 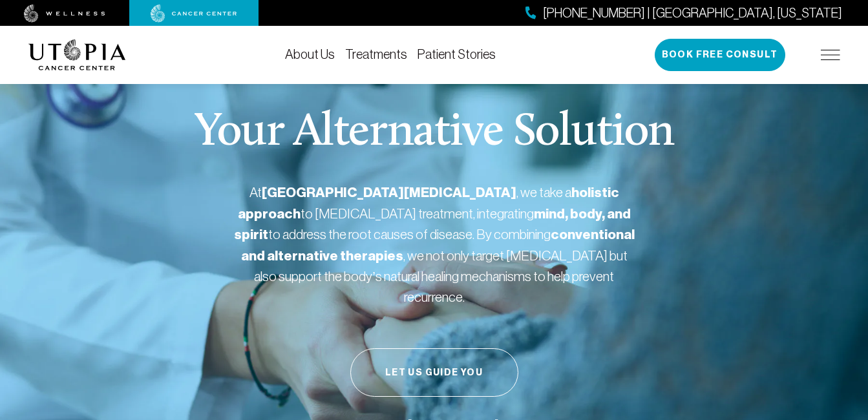 I want to click on img: cancer center, so click(x=194, y=13).